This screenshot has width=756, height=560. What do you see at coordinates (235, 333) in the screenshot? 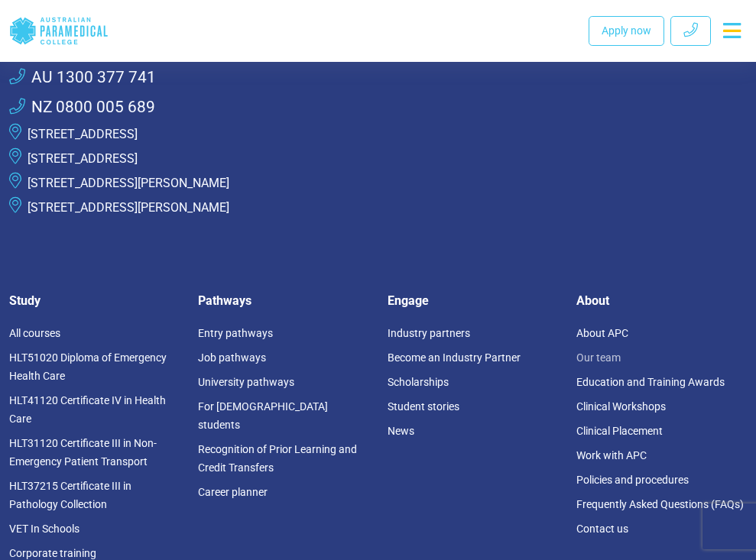
I see `a: Entry pathways` at bounding box center [235, 333].